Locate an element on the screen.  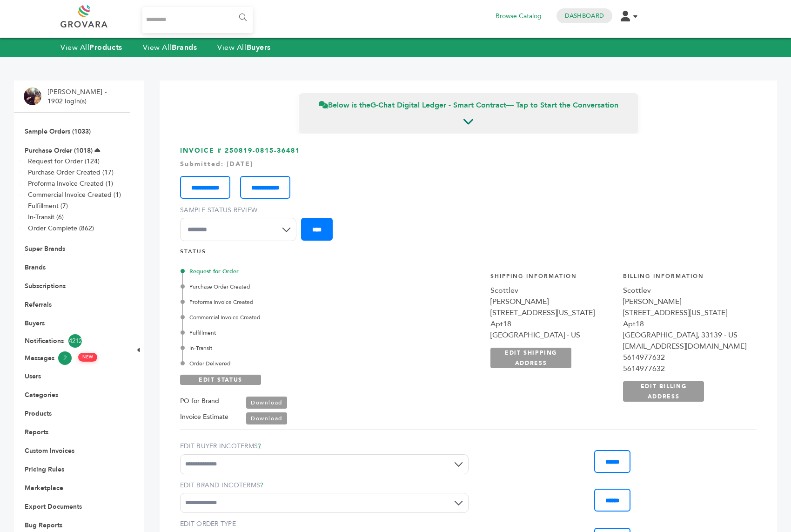
a: View AllBrands is located at coordinates (170, 48).